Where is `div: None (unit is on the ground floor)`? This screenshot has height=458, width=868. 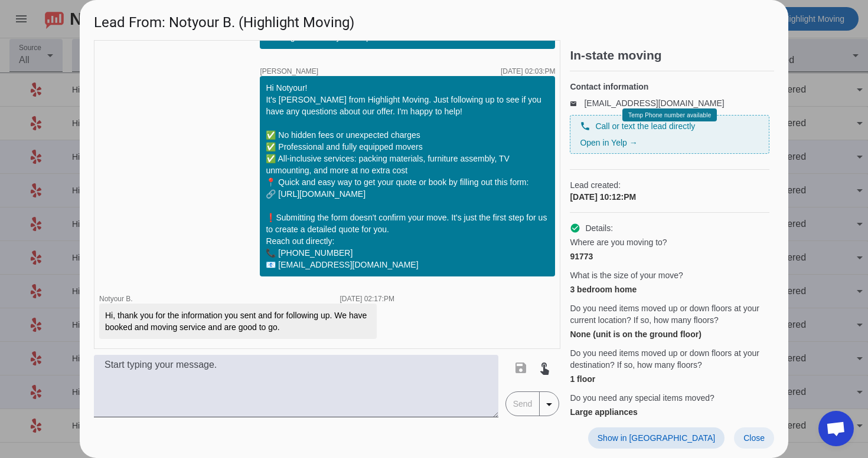
div: None (unit is on the ground floor) is located at coordinates (670, 334).